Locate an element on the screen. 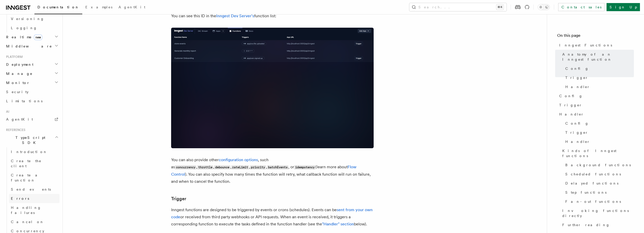  a: configuration options is located at coordinates (238, 160).